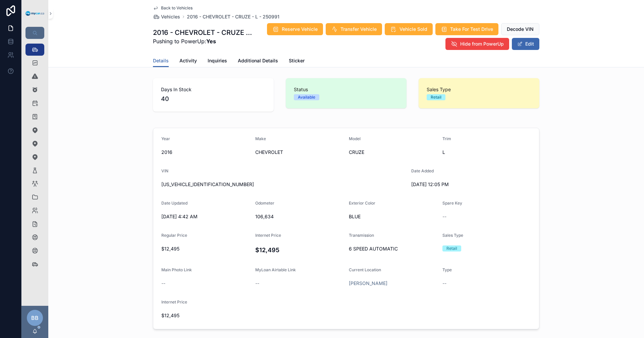  Describe the element at coordinates (34, 159) in the screenshot. I see `div: scrollable content` at that location.